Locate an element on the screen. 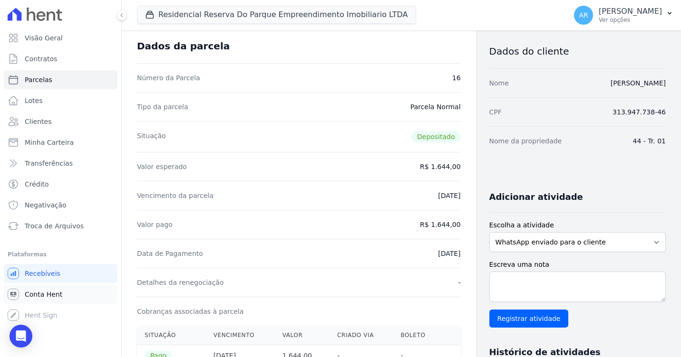 The height and width of the screenshot is (357, 681). dt: Cobranças associadas à parcela is located at coordinates (190, 312).